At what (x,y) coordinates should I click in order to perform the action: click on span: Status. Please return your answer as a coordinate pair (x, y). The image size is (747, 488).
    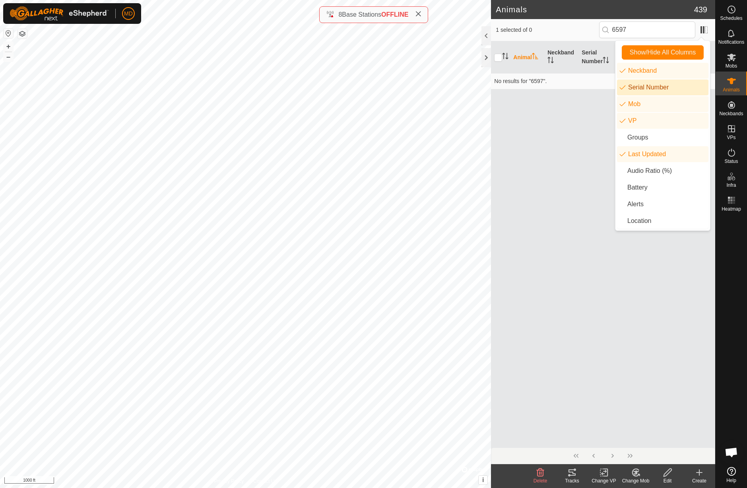
    Looking at the image, I should click on (732, 161).